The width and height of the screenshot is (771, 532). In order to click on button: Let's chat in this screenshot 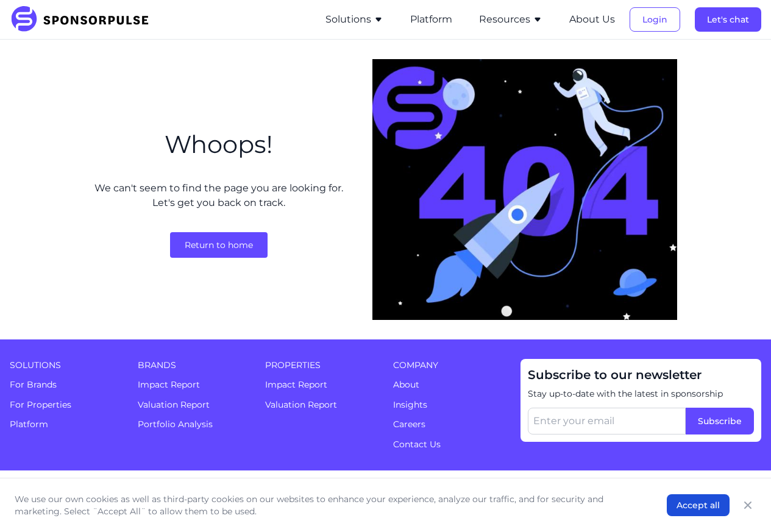, I will do `click(728, 19)`.